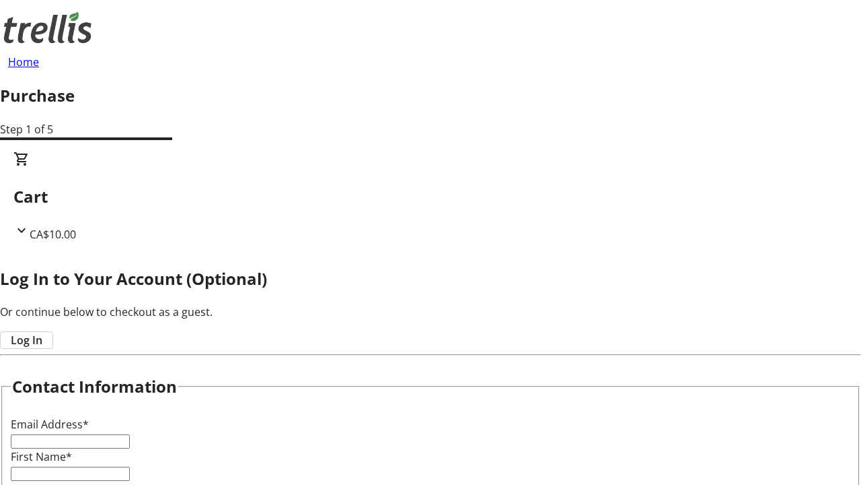 The image size is (861, 485). What do you see at coordinates (26, 340) in the screenshot?
I see `span: Log In` at bounding box center [26, 340].